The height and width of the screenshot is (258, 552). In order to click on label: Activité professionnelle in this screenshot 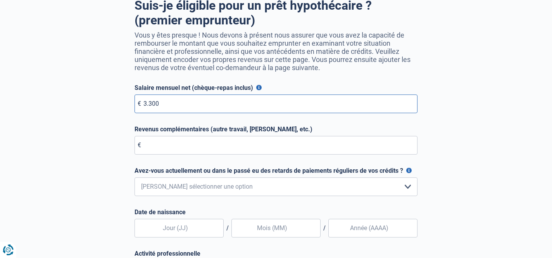, I will do `click(276, 254)`.